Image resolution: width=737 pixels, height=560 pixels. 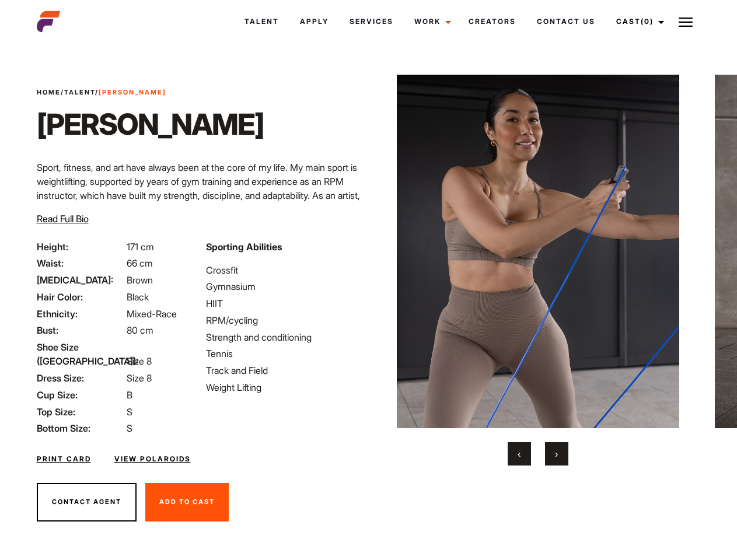 I want to click on span: Dress Size:, so click(x=81, y=378).